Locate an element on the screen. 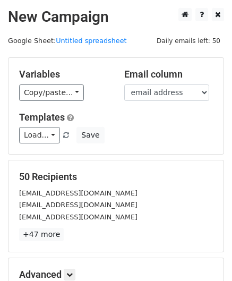  h2: New Campaign is located at coordinates (116, 17).